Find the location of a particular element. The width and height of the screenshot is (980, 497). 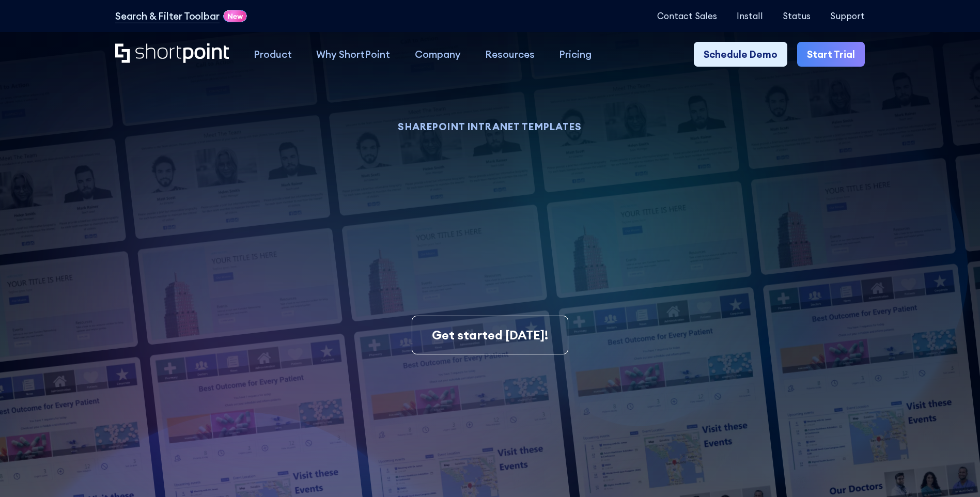

a: Why ShortPoint is located at coordinates (354, 54).